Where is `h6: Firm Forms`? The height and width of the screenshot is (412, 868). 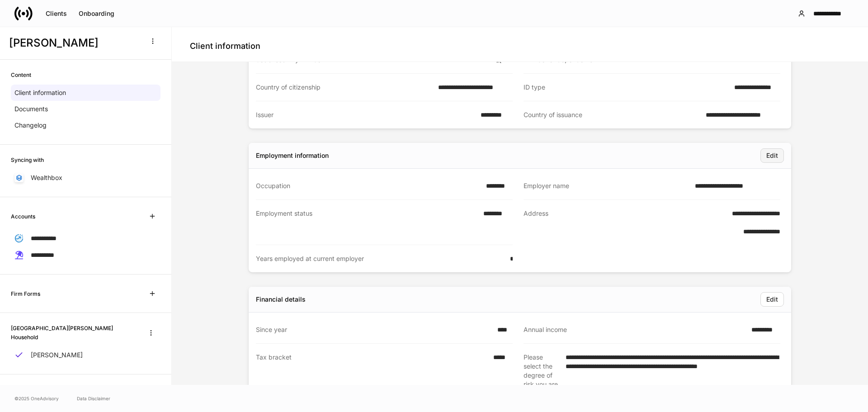
h6: Firm Forms is located at coordinates (25, 294).